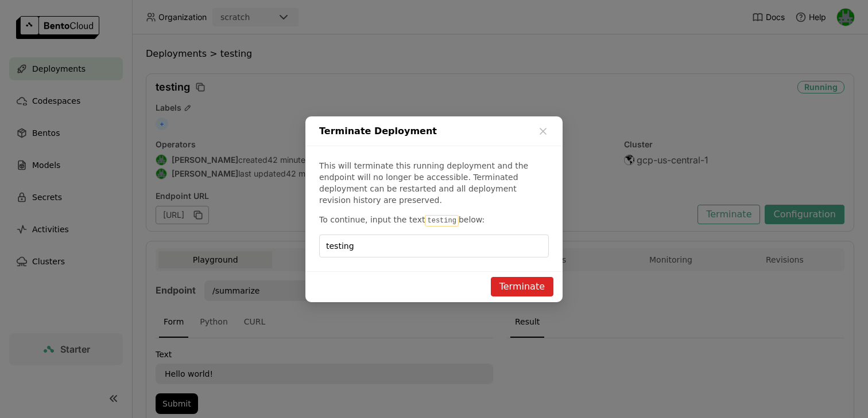 The image size is (868, 418). What do you see at coordinates (441, 220) in the screenshot?
I see `code: testing` at bounding box center [441, 220].